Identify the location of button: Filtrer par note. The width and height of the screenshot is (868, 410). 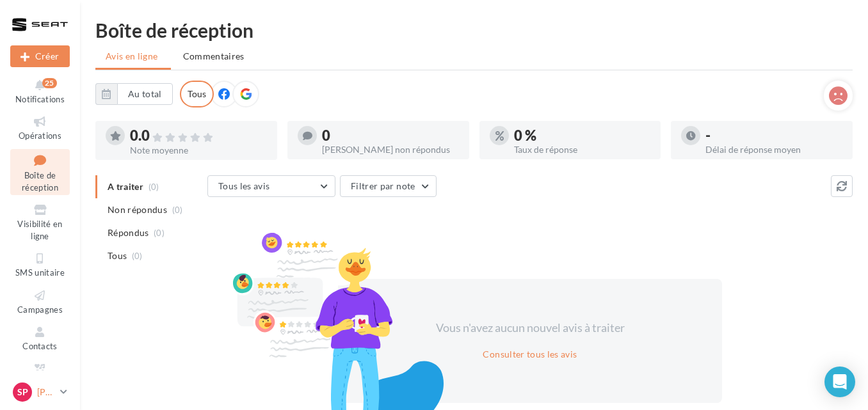
(388, 186).